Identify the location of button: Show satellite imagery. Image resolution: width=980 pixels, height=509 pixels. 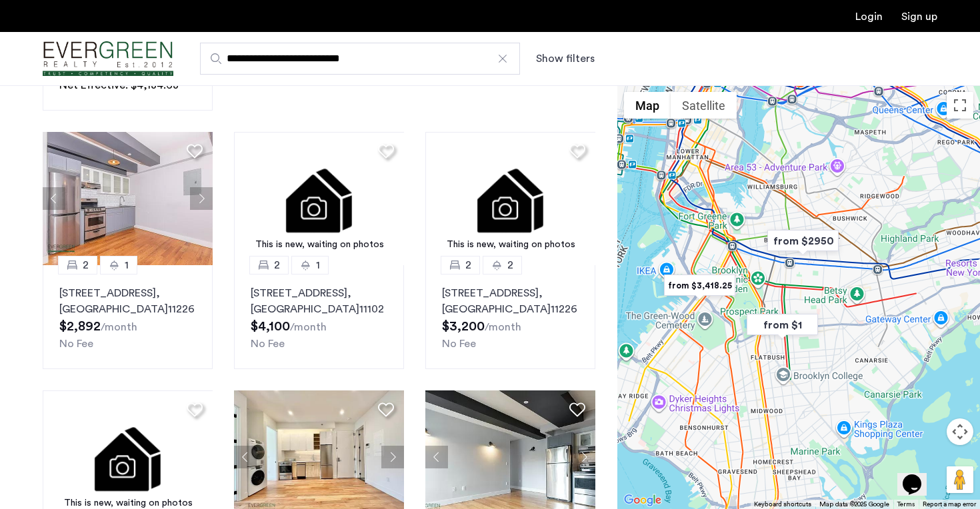
(704, 105).